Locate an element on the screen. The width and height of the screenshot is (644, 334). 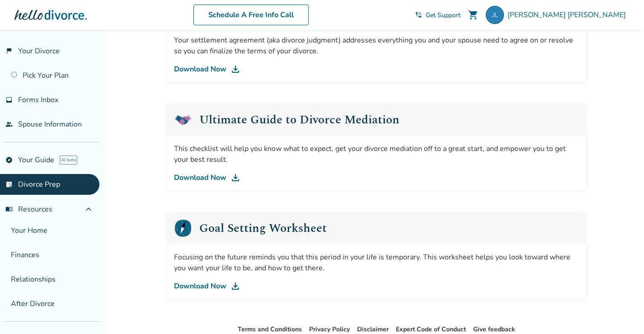
div: Focusing on the future reminds you that this period in your life is temporary. This worksheet hel... is located at coordinates (377, 262).